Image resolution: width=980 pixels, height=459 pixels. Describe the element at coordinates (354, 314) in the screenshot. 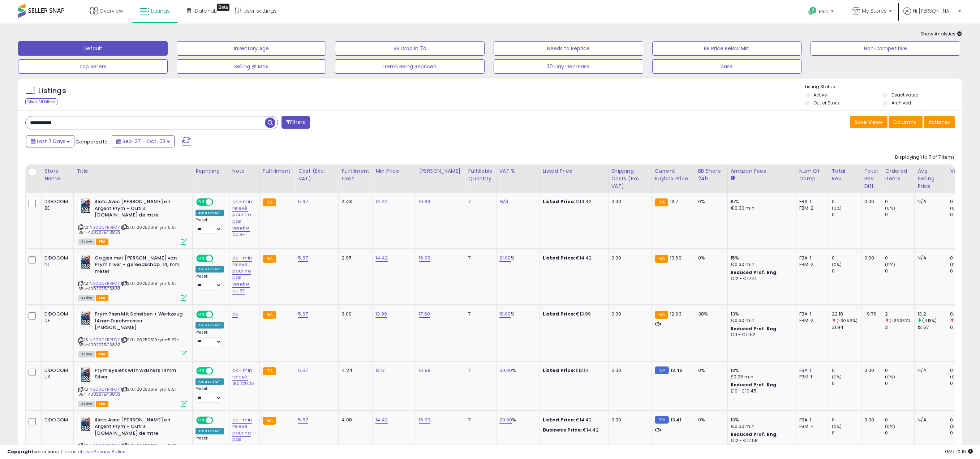

I see `div: 3.09` at that location.